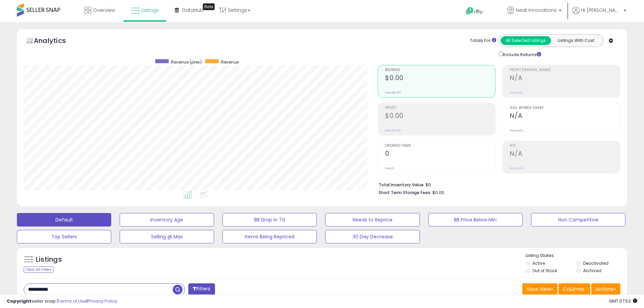  What do you see at coordinates (64, 236) in the screenshot?
I see `button: Top Sellers` at bounding box center [64, 236].